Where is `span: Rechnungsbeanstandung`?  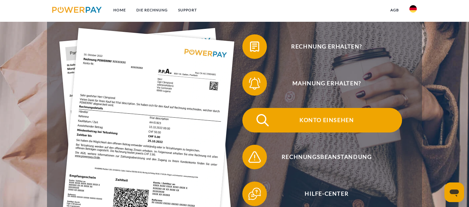 span: Rechnungsbeanstandung is located at coordinates (327, 157).